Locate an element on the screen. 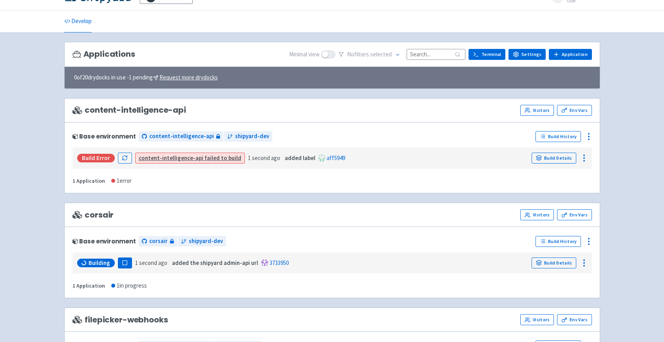  a: 3733950 is located at coordinates (279, 263).